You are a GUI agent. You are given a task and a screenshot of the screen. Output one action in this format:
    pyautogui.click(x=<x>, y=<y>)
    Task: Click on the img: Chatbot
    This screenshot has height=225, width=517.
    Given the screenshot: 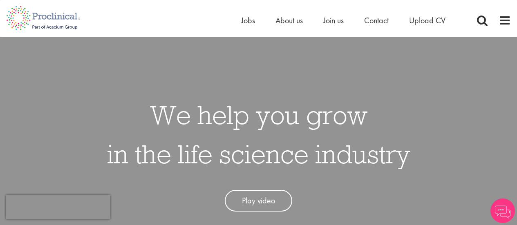 What is the action you would take?
    pyautogui.click(x=502, y=211)
    